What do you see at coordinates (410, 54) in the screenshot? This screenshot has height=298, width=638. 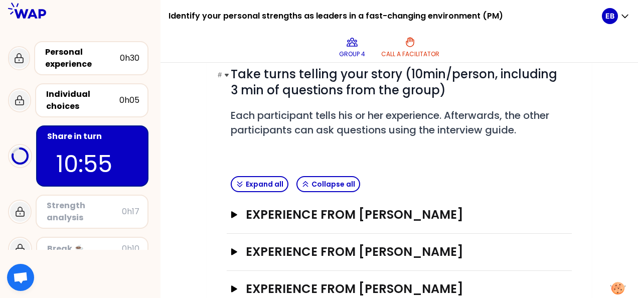 I see `p: Call a facilitator` at bounding box center [410, 54].